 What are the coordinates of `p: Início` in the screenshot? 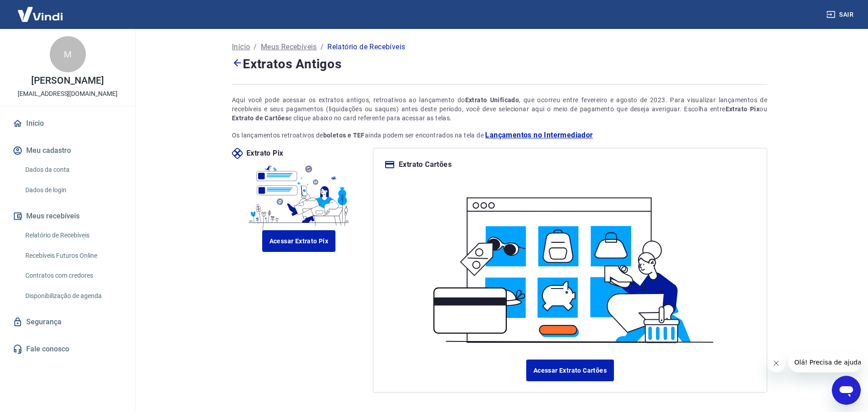 It's located at (241, 47).